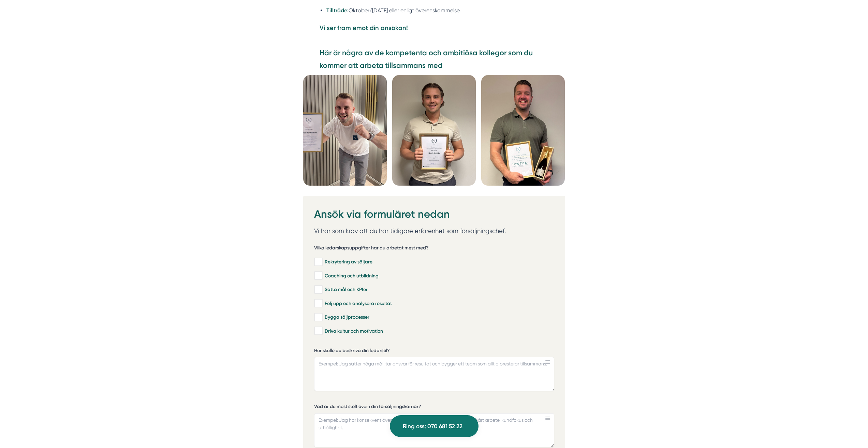 The image size is (868, 448). I want to click on input: Följ upp och analysera resultat, so click(318, 303).